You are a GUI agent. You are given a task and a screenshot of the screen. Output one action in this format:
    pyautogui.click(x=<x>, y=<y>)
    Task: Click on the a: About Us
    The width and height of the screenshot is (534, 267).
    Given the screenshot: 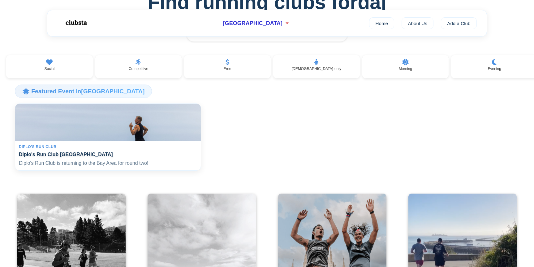 What is the action you would take?
    pyautogui.click(x=417, y=23)
    